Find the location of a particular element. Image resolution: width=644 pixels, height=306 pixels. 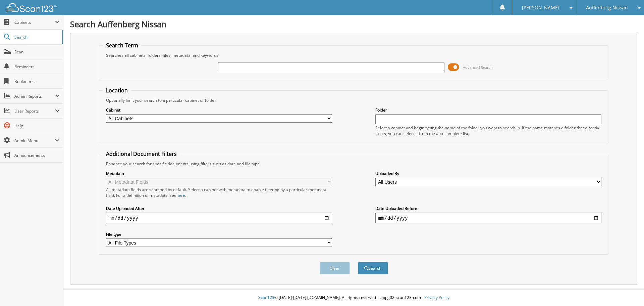

span: Advanced Search is located at coordinates (477, 67).